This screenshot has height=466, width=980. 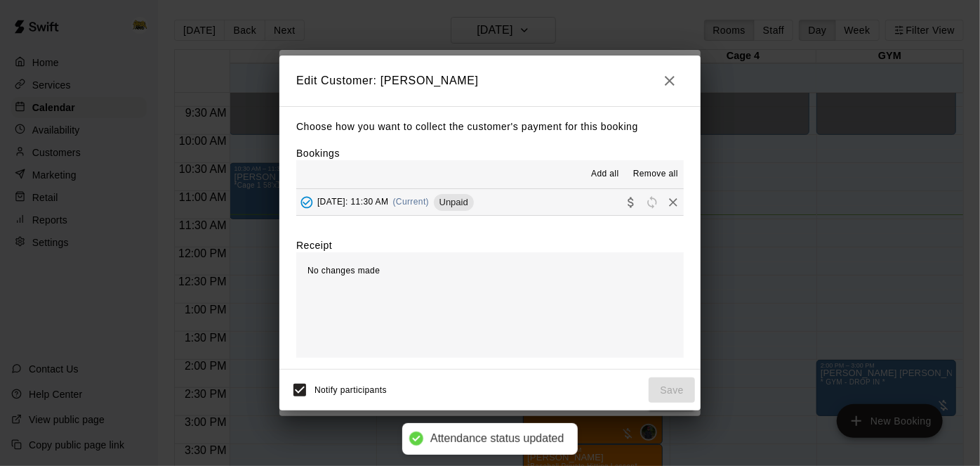 What do you see at coordinates (652, 201) in the screenshot?
I see `span: Reschedule` at bounding box center [652, 201].